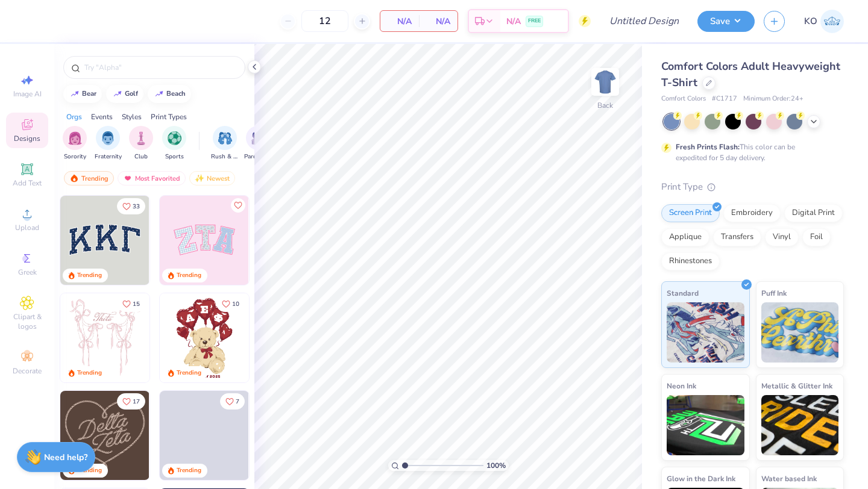 The width and height of the screenshot is (868, 489). I want to click on div: Orgs, so click(74, 117).